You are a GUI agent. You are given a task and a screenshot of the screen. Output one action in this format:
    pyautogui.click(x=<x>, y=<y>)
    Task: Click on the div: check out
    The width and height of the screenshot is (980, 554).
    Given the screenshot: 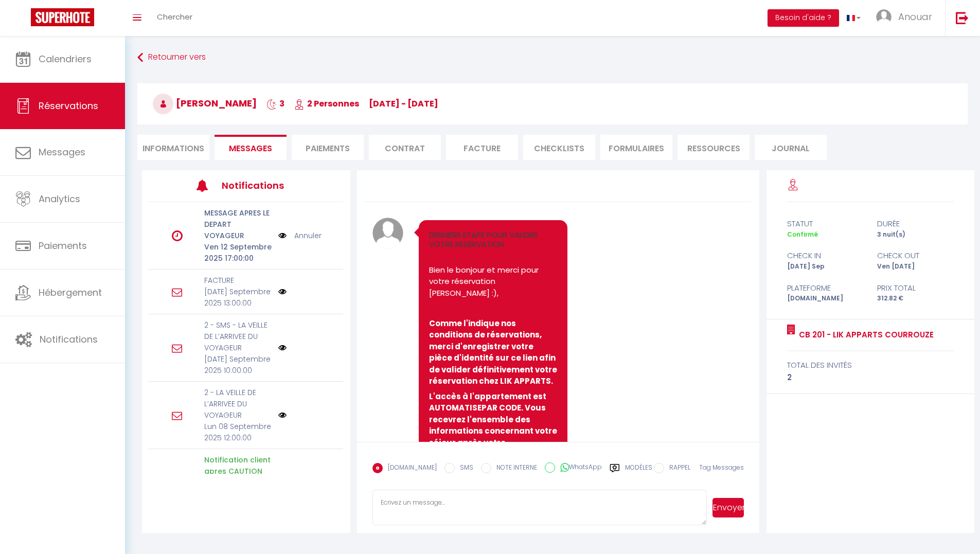 What is the action you would take?
    pyautogui.click(x=916, y=256)
    